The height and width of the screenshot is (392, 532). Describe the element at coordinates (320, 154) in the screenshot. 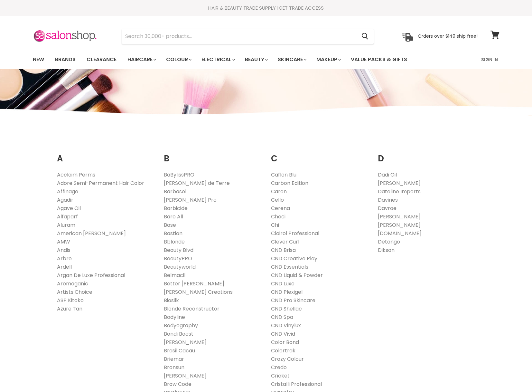

I see `h2: C` at that location.